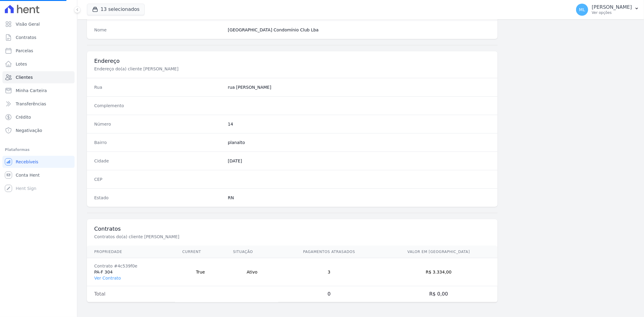 This screenshot has height=317, width=644. I want to click on th: Current, so click(200, 252).